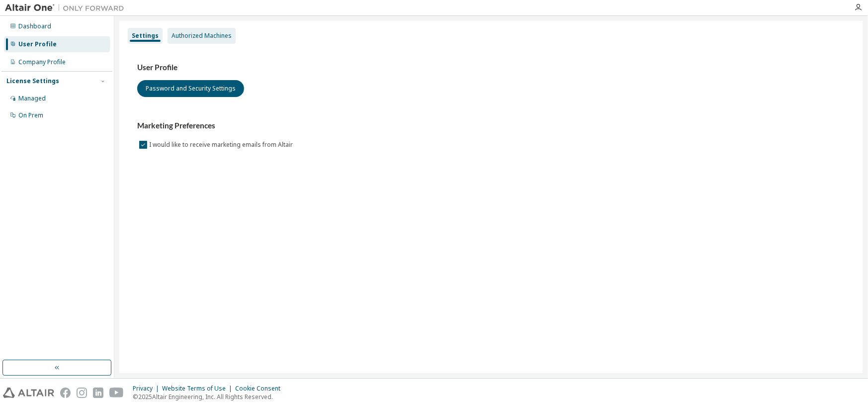 The image size is (868, 407). Describe the element at coordinates (199, 388) in the screenshot. I see `div: Website Terms of Use` at that location.